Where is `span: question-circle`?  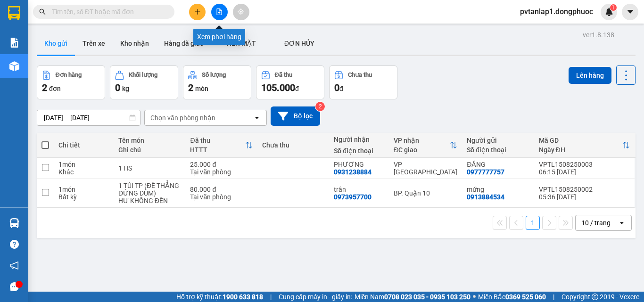
span: question-circle is located at coordinates (14, 244).